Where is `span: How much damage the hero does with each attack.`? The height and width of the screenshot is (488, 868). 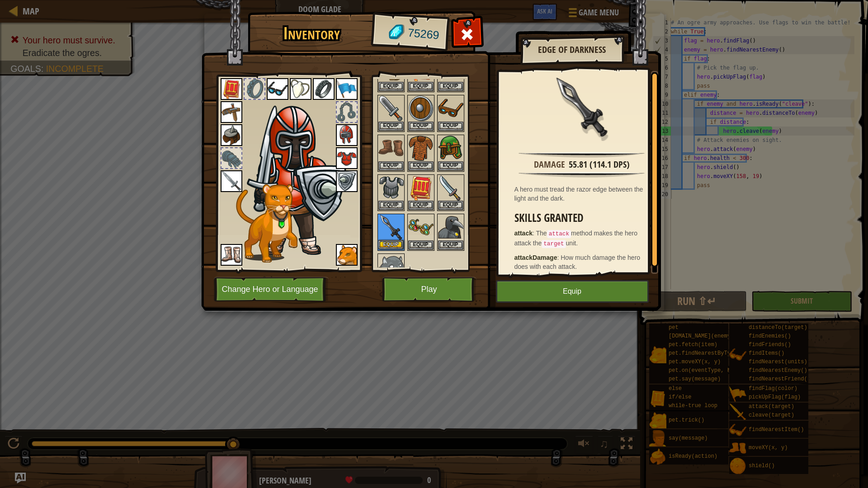 span: How much damage the hero does with each attack. is located at coordinates (577, 262).